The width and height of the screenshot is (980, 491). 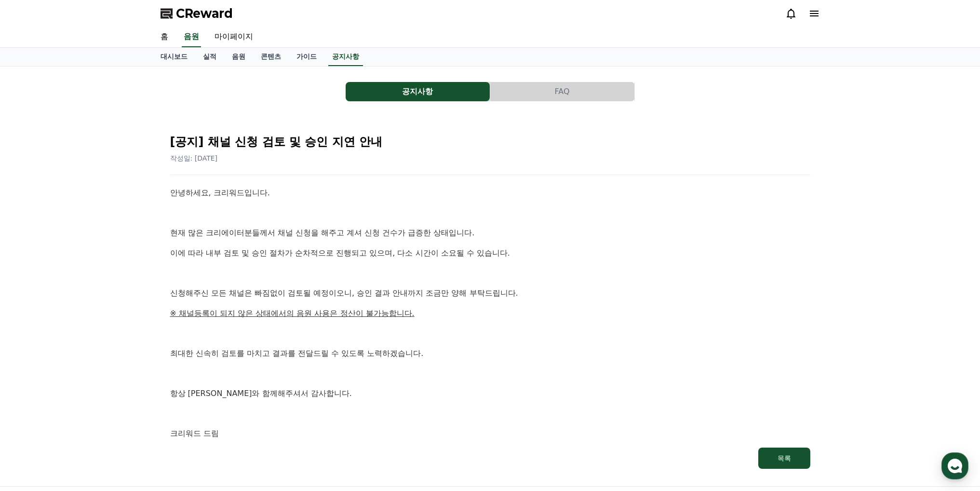 I want to click on a: 가이드, so click(x=306, y=57).